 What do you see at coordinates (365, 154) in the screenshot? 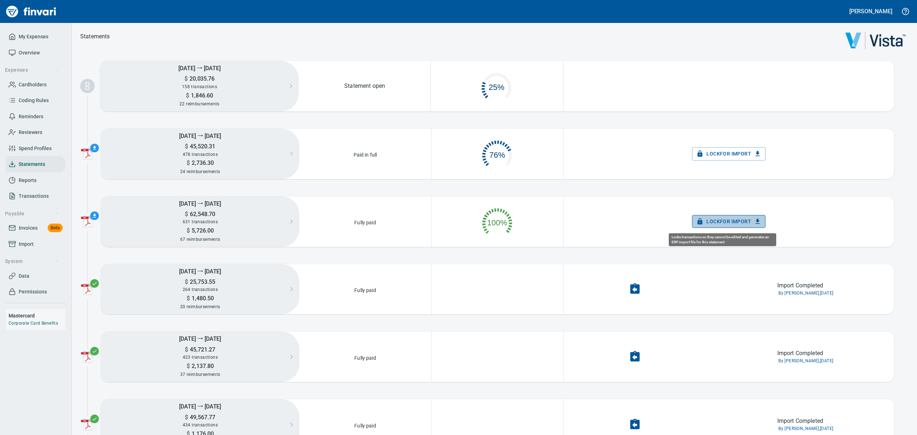
I see `p: Paid in full` at bounding box center [365, 154].